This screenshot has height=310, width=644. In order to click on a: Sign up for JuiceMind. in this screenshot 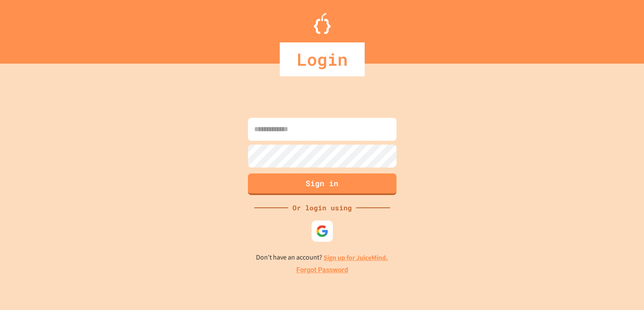, I will do `click(356, 257)`.